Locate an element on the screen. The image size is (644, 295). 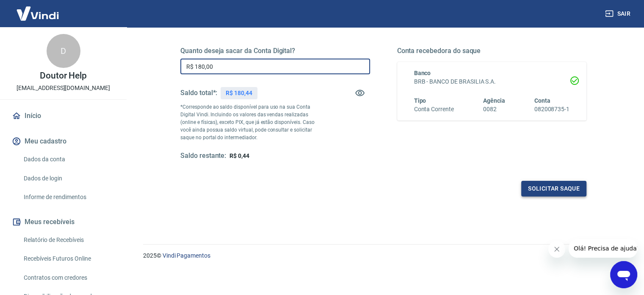
span: Olá! Precisa de ajuda? is located at coordinates (38, 10).